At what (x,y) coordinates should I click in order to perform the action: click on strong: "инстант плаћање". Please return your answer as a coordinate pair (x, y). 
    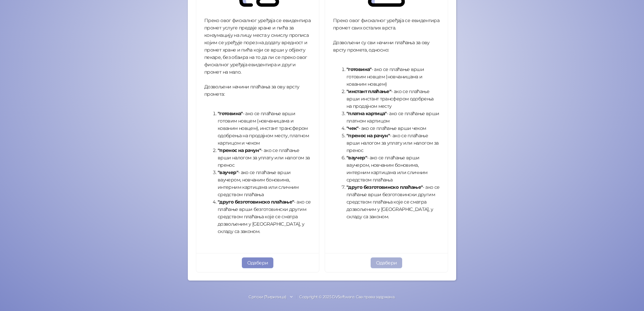
    Looking at the image, I should click on (369, 92).